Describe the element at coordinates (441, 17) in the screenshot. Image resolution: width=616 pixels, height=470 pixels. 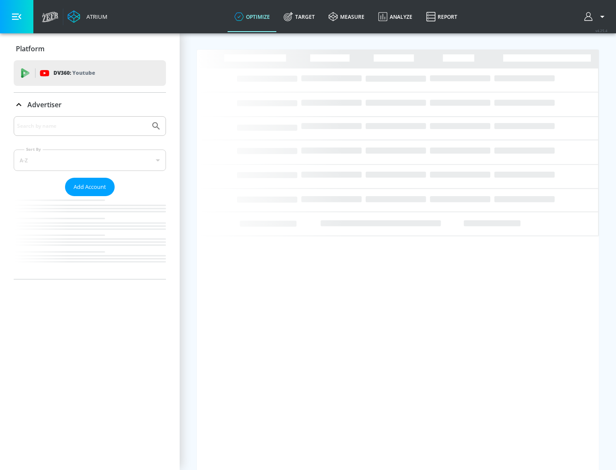
I see `a: Report` at that location.